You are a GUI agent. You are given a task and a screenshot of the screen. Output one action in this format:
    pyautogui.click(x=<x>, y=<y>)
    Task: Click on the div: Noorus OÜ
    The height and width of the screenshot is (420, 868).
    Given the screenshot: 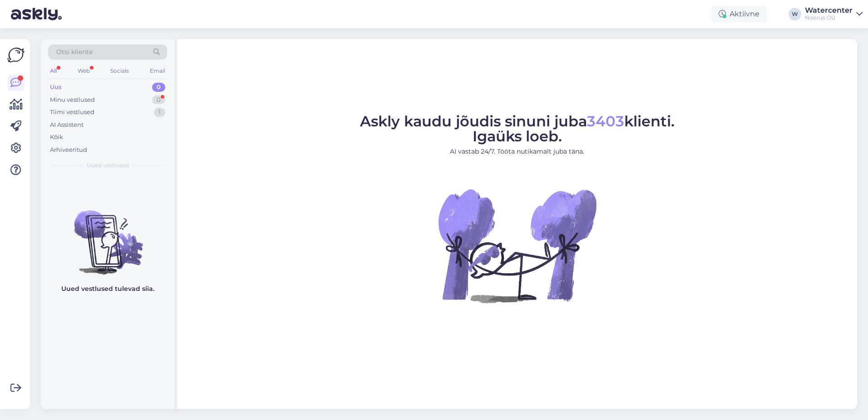 What is the action you would take?
    pyautogui.click(x=829, y=17)
    